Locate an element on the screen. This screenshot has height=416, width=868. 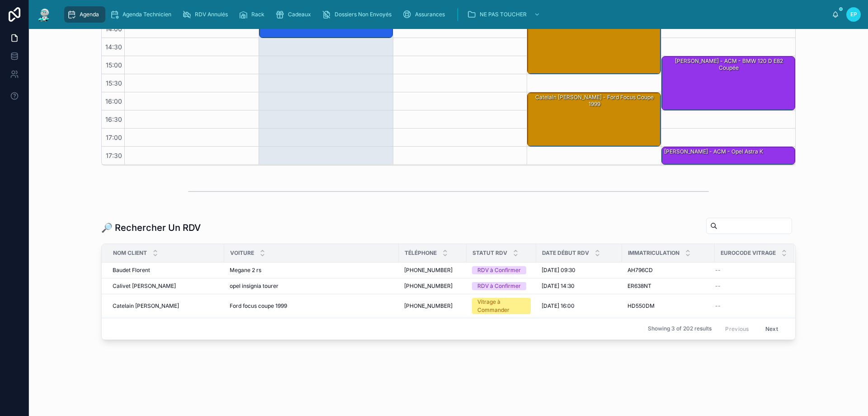
span: Voiture is located at coordinates (242, 253).